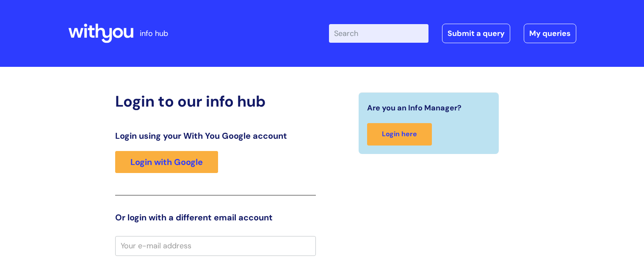 This screenshot has width=644, height=272. What do you see at coordinates (215, 246) in the screenshot?
I see `input: Your e-mail address` at bounding box center [215, 246].